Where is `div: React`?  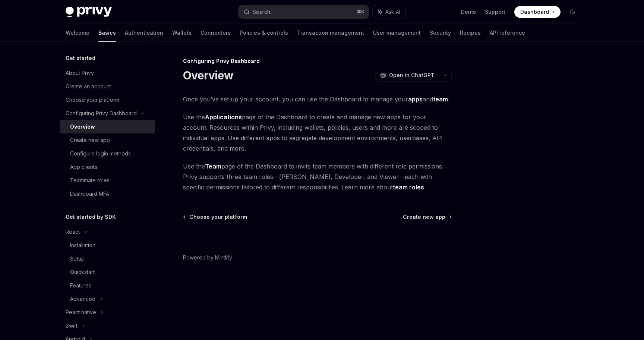 div: React is located at coordinates (72, 232).